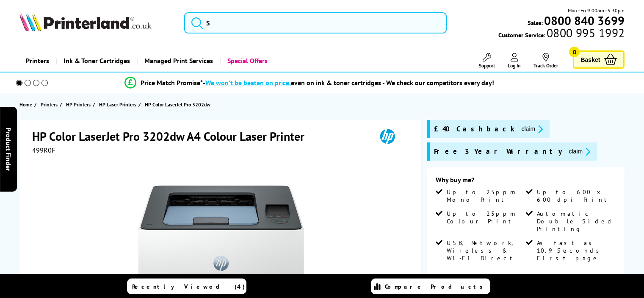  I want to click on span: £40 Cashback, so click(474, 129).